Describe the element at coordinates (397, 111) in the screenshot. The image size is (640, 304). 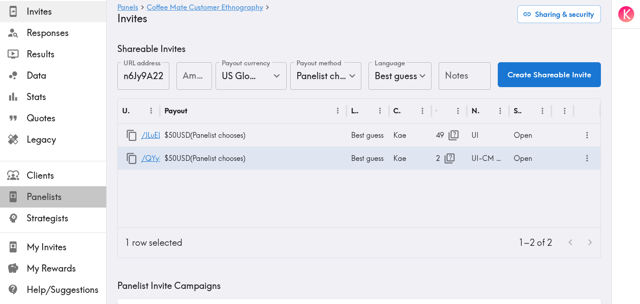
I see `div: Creator` at that location.